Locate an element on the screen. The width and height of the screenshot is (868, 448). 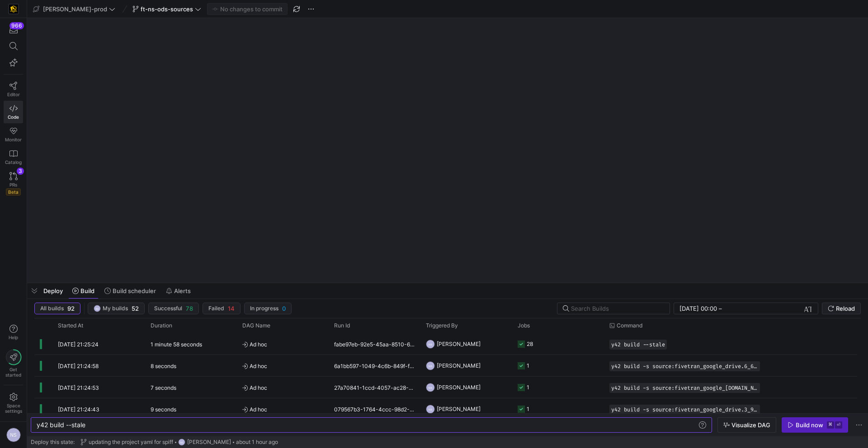
a: Code is located at coordinates (13, 112).